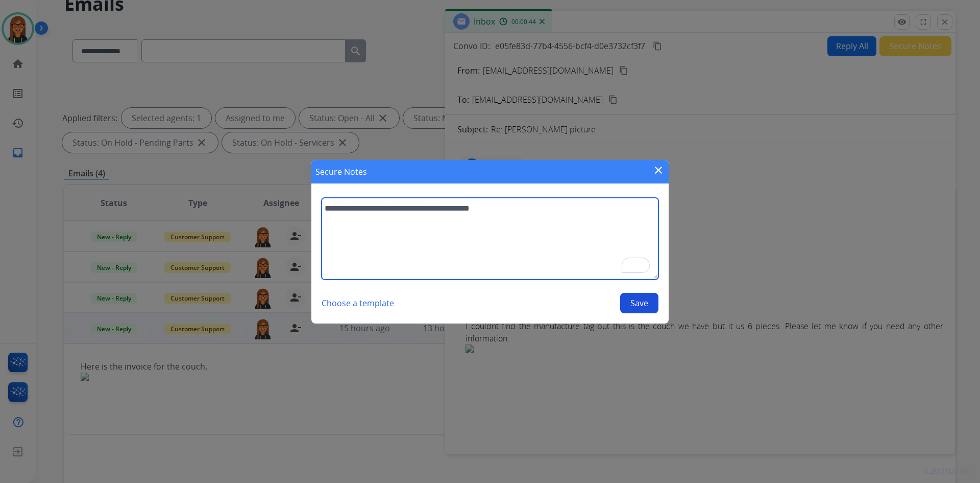 The height and width of the screenshot is (483, 980). Describe the element at coordinates (947, 471) in the screenshot. I see `p: 0.20.1027RC` at that location.